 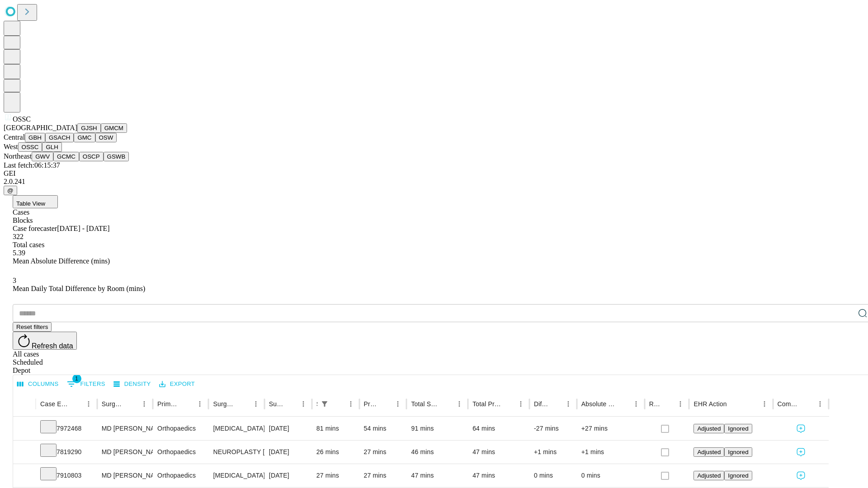 I want to click on div: Difference, so click(x=541, y=403).